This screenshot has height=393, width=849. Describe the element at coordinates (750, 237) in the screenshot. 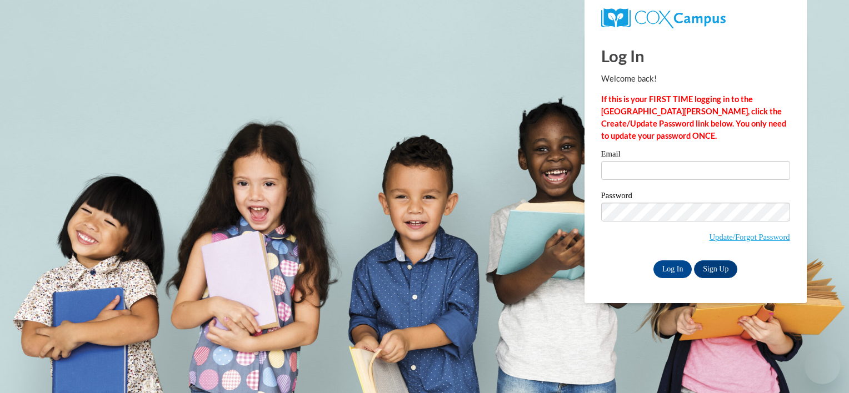

I see `a: Update/Forgot Password` at that location.